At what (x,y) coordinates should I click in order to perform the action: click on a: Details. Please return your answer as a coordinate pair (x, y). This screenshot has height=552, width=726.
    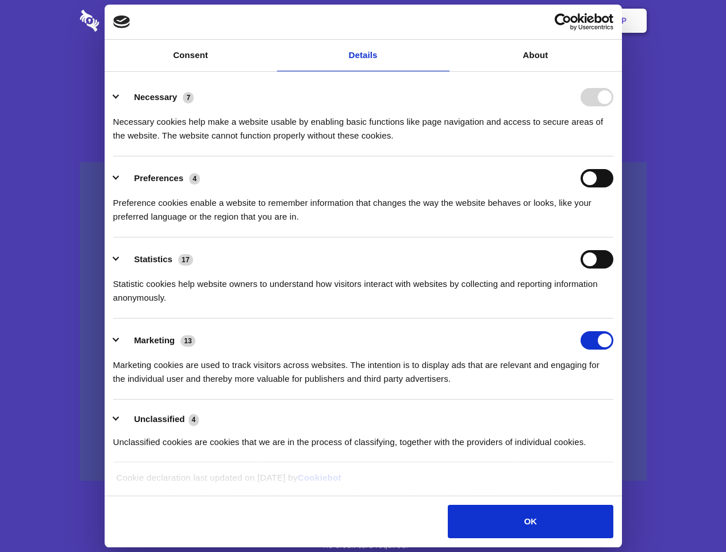
    Looking at the image, I should click on (363, 55).